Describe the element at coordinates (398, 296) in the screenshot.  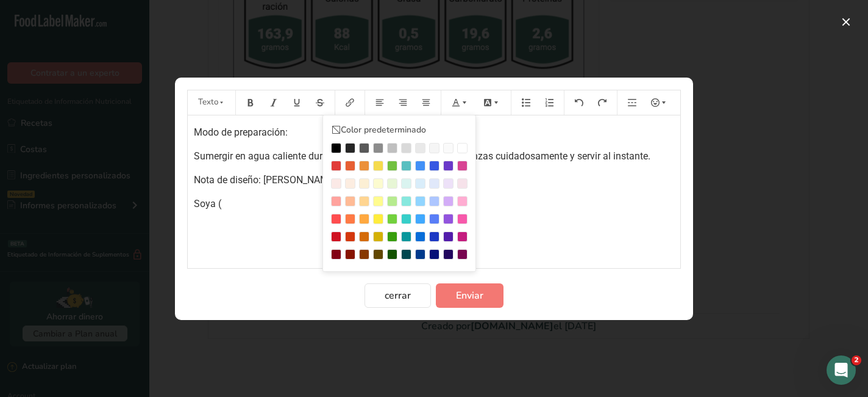
I see `button: cerrar` at that location.